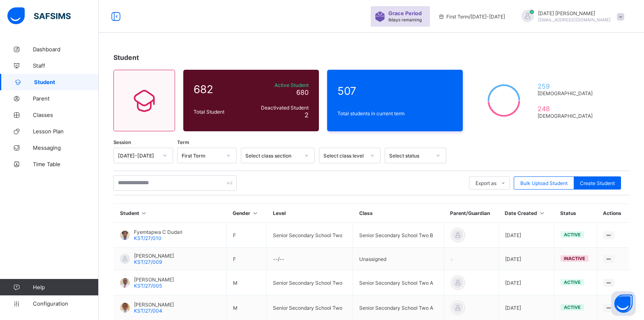 This screenshot has height=320, width=644. I want to click on span: Help, so click(65, 287).